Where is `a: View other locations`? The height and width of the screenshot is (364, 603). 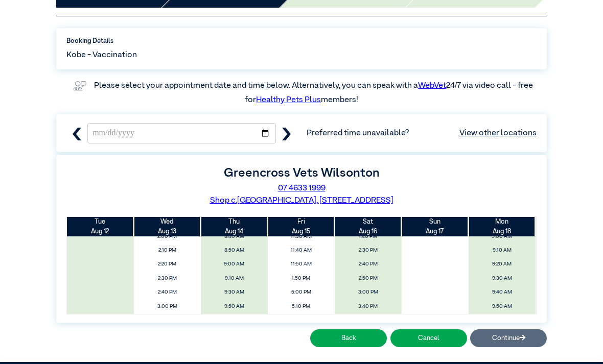 a: View other locations is located at coordinates (498, 133).